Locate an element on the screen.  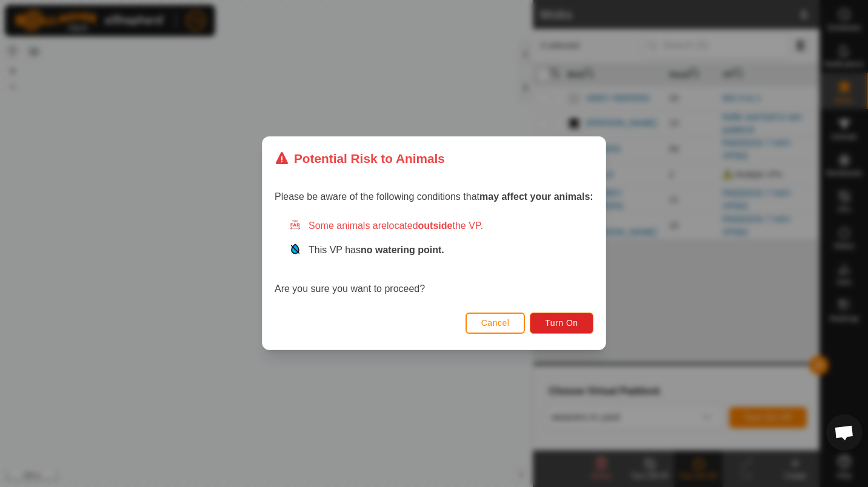
strong: outside is located at coordinates (435, 226).